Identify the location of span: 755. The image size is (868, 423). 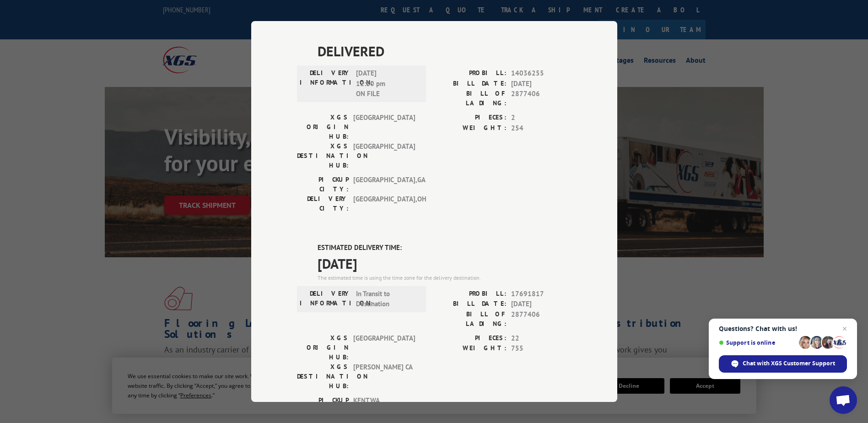
(541, 348).